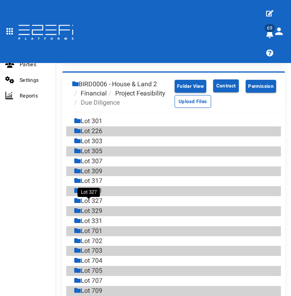 This screenshot has width=291, height=296. Describe the element at coordinates (88, 241) in the screenshot. I see `div: Lot 702` at that location.